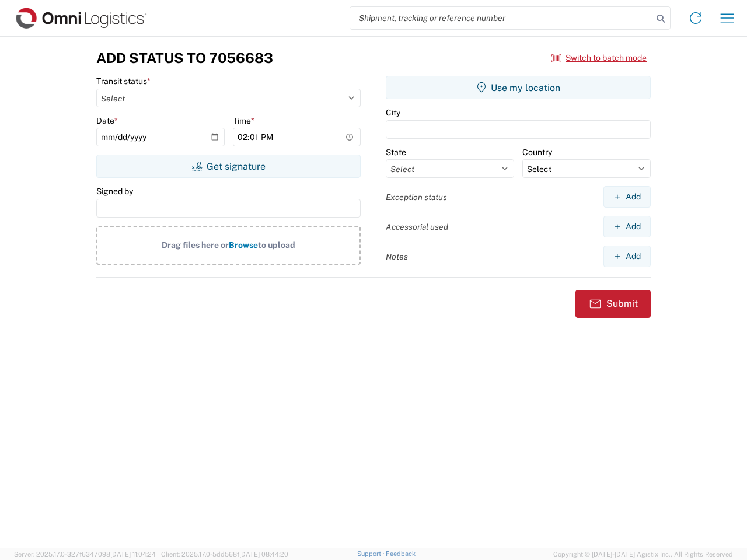 The height and width of the screenshot is (560, 747). Describe the element at coordinates (114, 191) in the screenshot. I see `label: Signed by` at that location.